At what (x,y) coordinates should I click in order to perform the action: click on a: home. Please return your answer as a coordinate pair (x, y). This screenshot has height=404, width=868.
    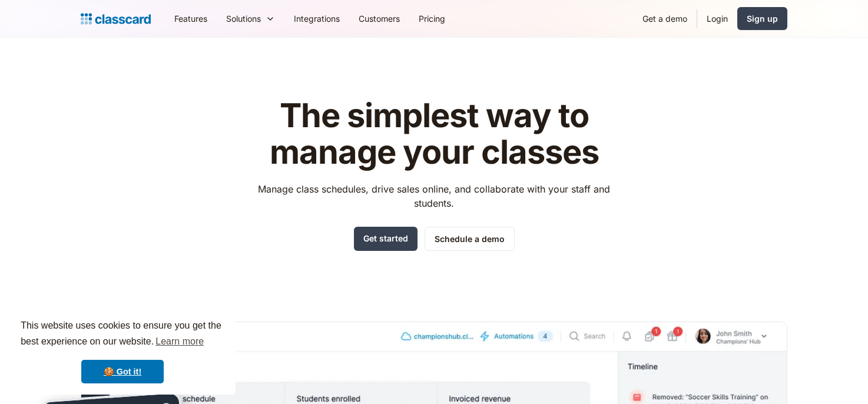
    Looking at the image, I should click on (116, 19).